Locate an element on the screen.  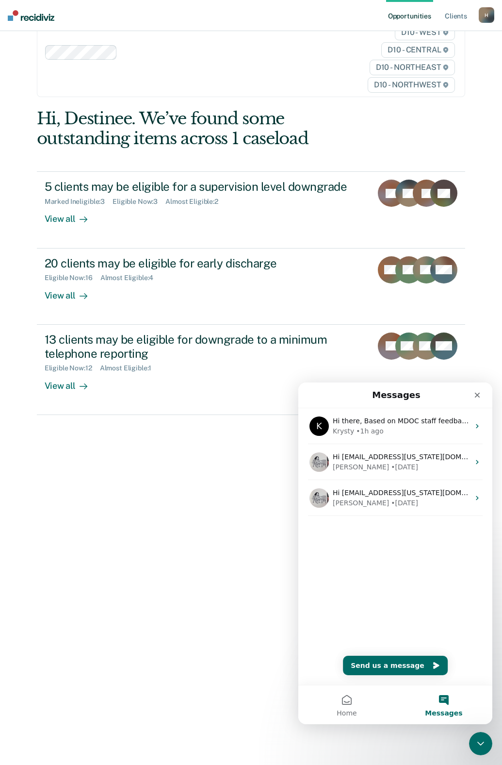
div: 20 clients may be eligible for early discharge is located at coordinates (205, 263).